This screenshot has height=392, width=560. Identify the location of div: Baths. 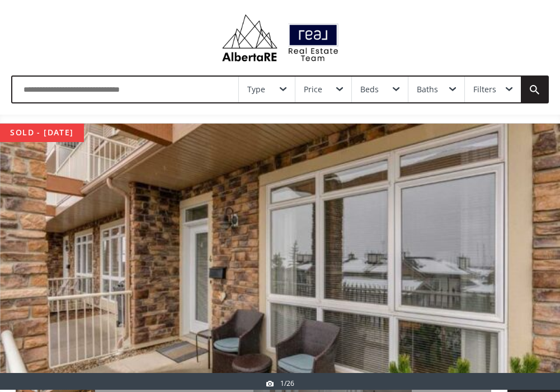
(427, 89).